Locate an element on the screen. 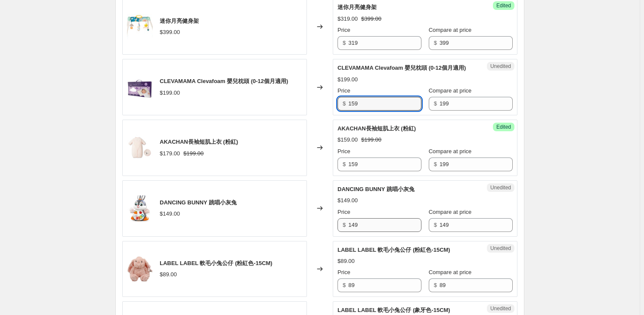 The height and width of the screenshot is (315, 644). div: $179.00 is located at coordinates (170, 154).